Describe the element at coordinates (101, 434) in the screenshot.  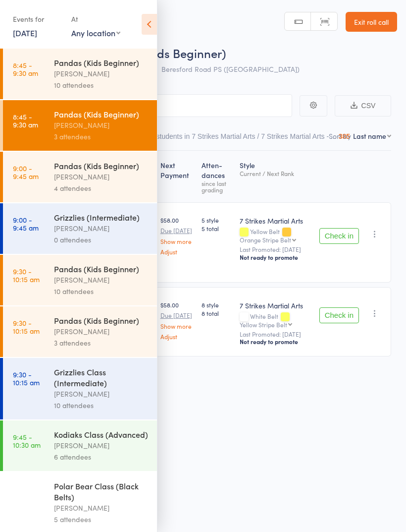
I see `div: Kodiaks Class (Advanced)` at that location.